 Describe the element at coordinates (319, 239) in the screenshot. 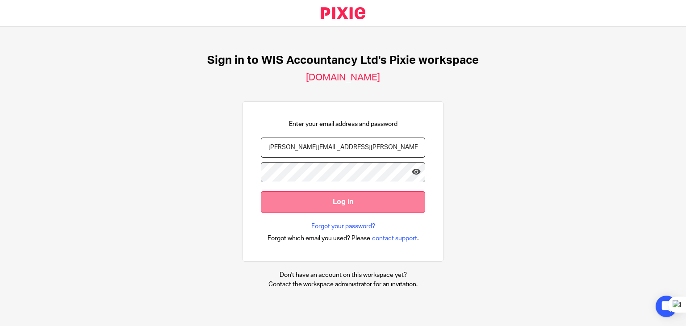

I see `span: Forgot which email you used? Please` at that location.